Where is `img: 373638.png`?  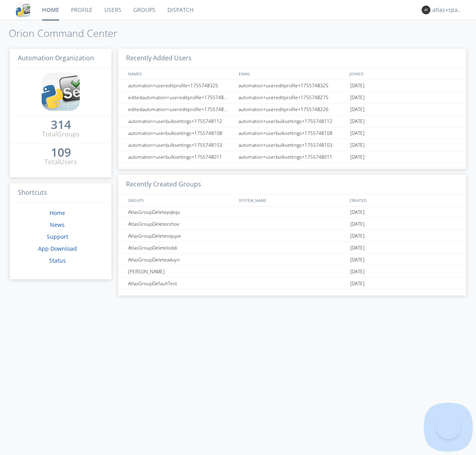 img: 373638.png is located at coordinates (426, 10).